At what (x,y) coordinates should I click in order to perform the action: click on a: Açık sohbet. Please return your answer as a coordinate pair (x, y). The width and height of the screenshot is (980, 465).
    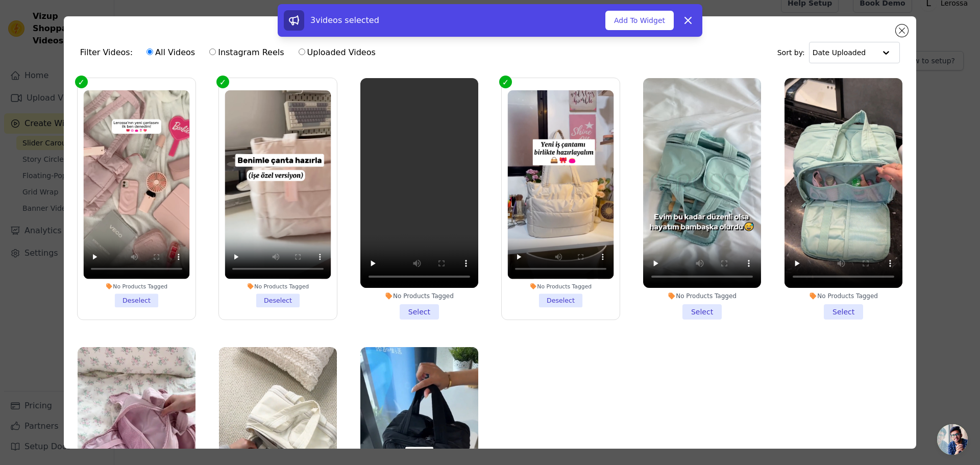
    Looking at the image, I should click on (952, 439).